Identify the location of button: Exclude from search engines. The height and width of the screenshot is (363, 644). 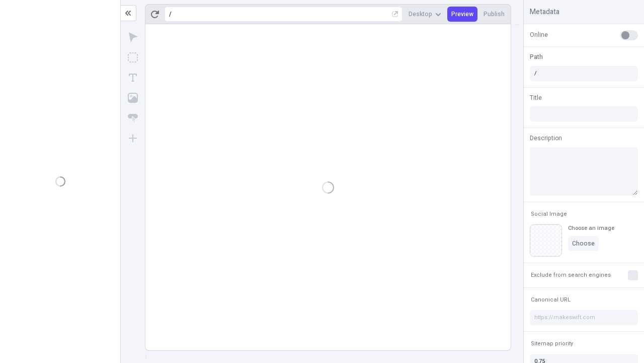
(571, 275).